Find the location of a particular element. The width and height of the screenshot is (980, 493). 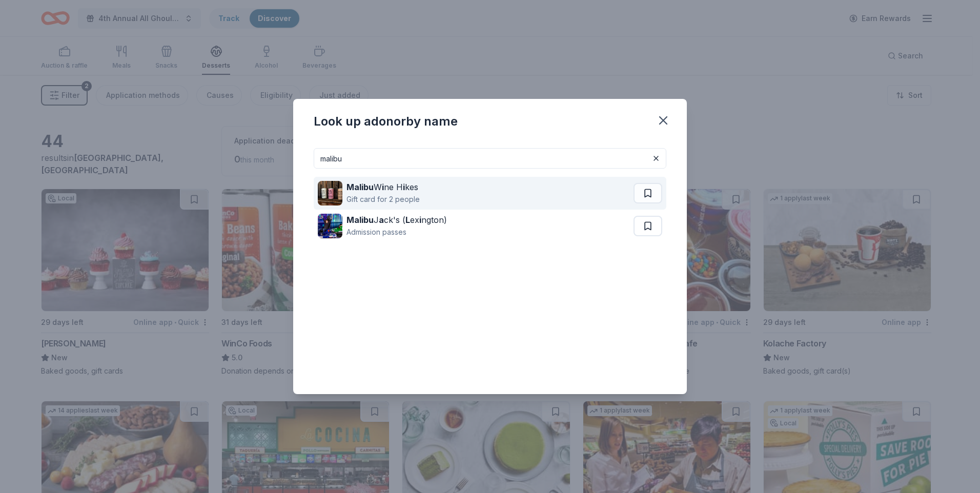

img: Image for Malibu Jack's (Lexington) is located at coordinates (330, 226).